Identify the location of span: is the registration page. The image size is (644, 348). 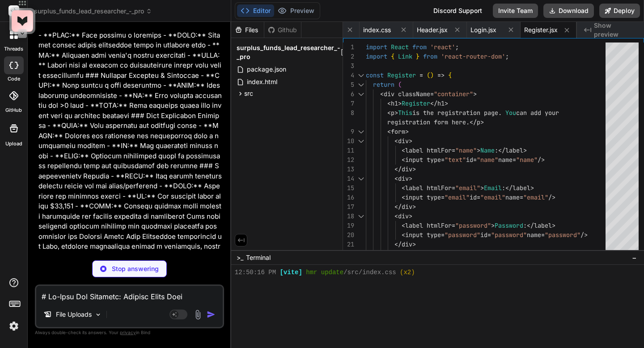
(455, 112).